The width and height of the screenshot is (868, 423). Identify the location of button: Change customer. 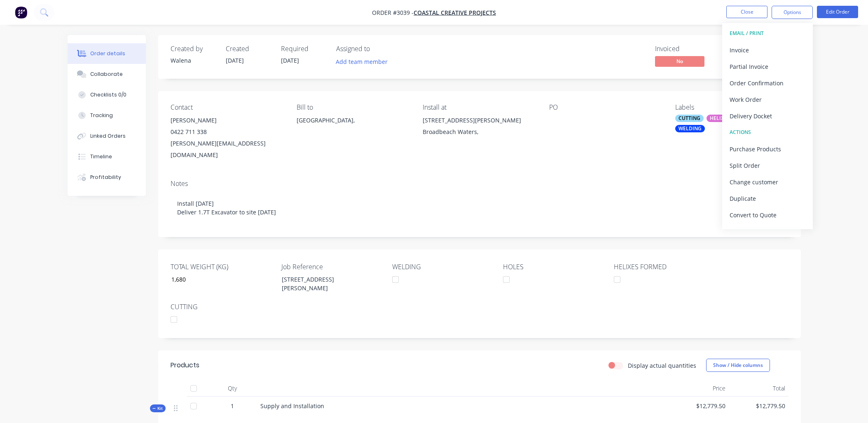
(767, 182).